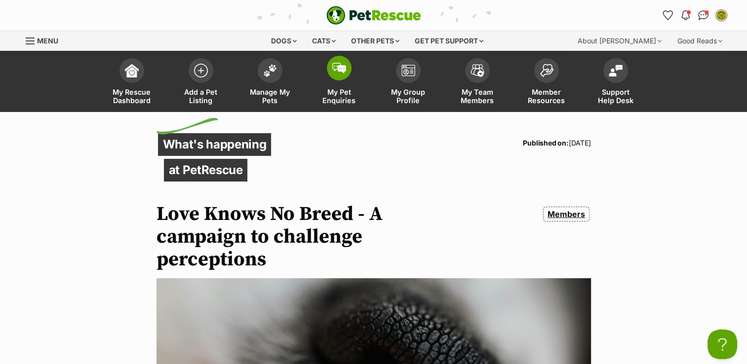 Image resolution: width=747 pixels, height=364 pixels. I want to click on span: My Team Members, so click(477, 96).